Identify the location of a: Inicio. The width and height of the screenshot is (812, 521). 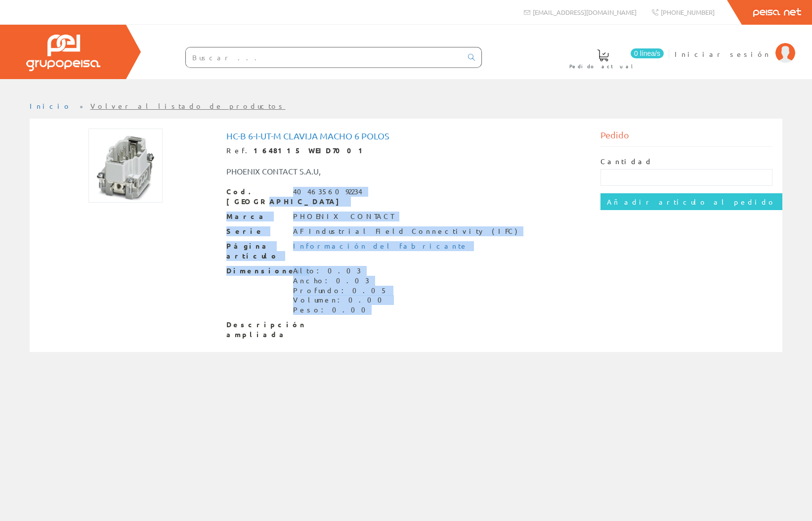
(50, 105).